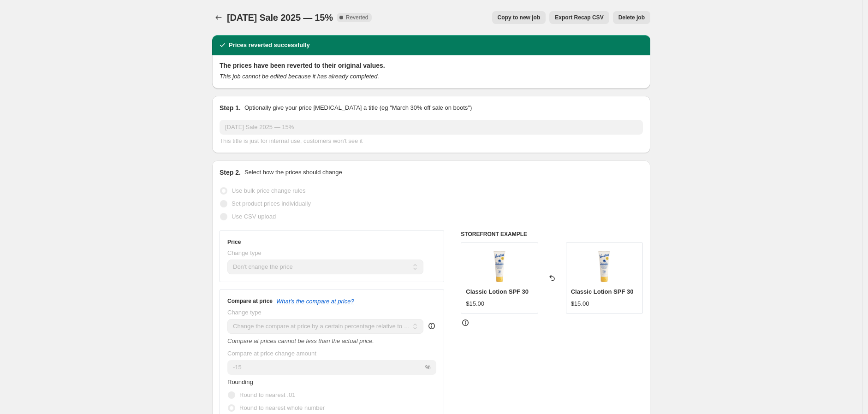 This screenshot has width=868, height=414. I want to click on h2: Prices reverted successfully, so click(270, 45).